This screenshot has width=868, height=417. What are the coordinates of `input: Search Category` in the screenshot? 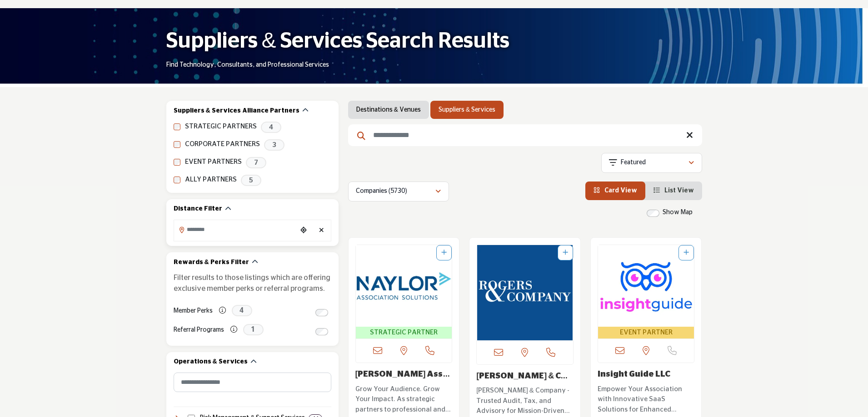 It's located at (252, 382).